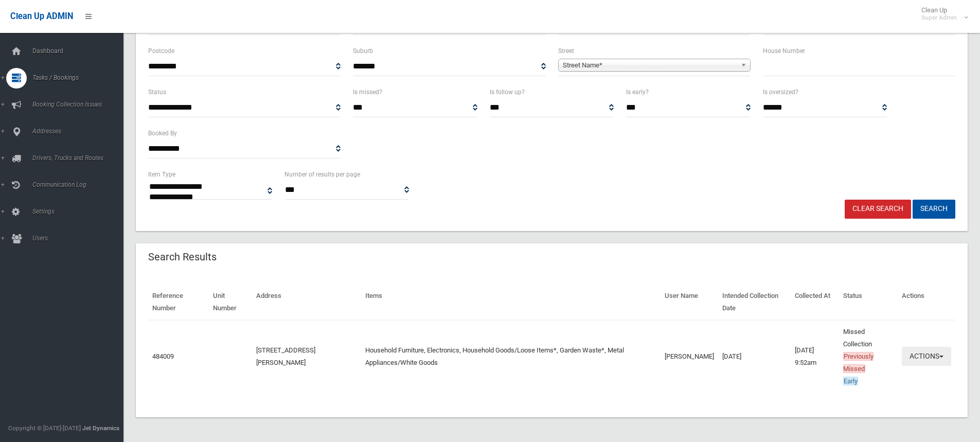 This screenshot has height=442, width=980. I want to click on span: Addresses, so click(80, 131).